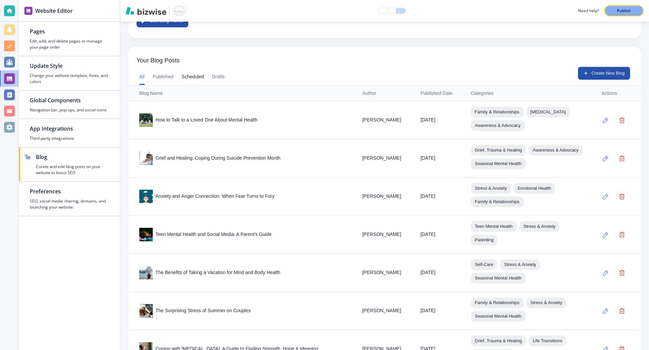 The width and height of the screenshot is (649, 350). Describe the element at coordinates (72, 157) in the screenshot. I see `h2: Blog` at that location.